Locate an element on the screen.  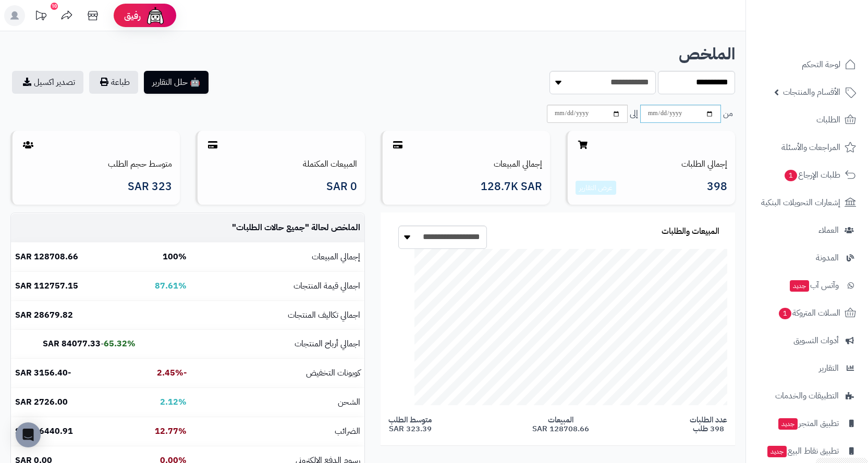
a: وآتس آبجديد is located at coordinates (807, 286).